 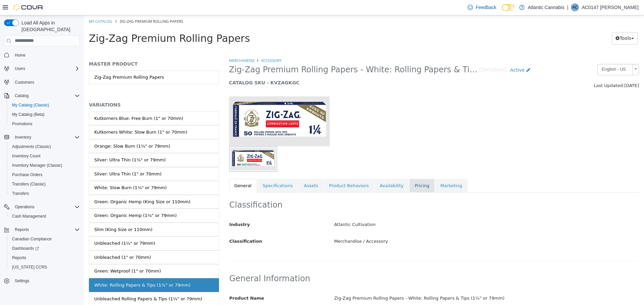 I want to click on button: My Catalog (Classic), so click(x=44, y=105).